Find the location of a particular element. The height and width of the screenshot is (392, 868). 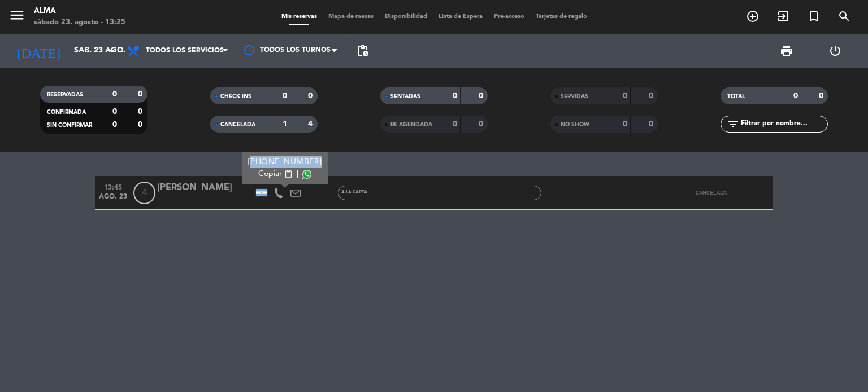

span: Mapa de mesas is located at coordinates (351, 16).